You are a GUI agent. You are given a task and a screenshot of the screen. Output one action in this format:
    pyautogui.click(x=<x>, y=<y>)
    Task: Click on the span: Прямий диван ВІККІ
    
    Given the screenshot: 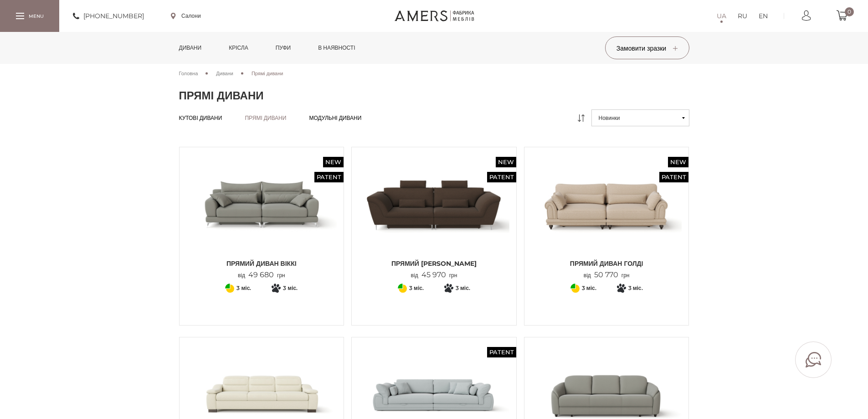 What is the action you would take?
    pyautogui.click(x=262, y=263)
    